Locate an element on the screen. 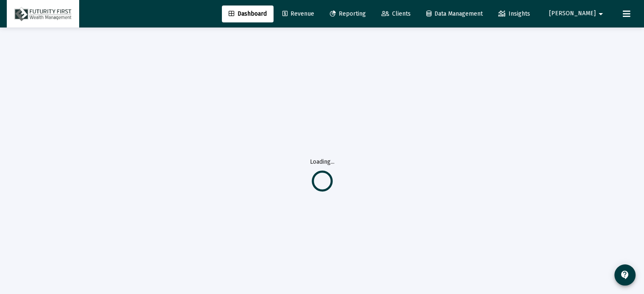 This screenshot has height=294, width=644. a: Reporting is located at coordinates (347, 14).